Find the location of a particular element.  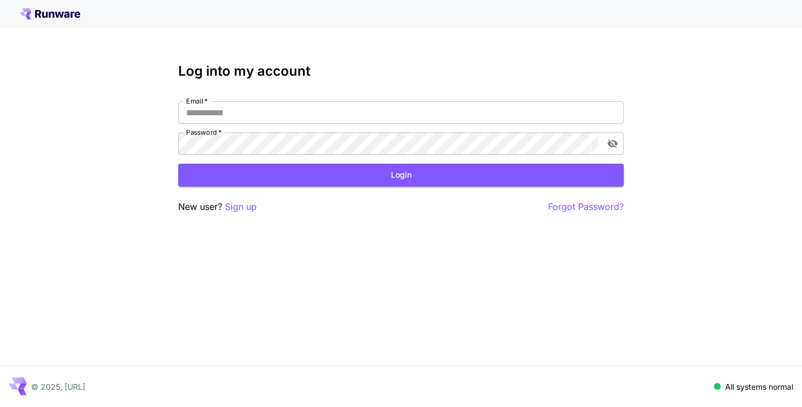

p: New user? is located at coordinates (217, 207).